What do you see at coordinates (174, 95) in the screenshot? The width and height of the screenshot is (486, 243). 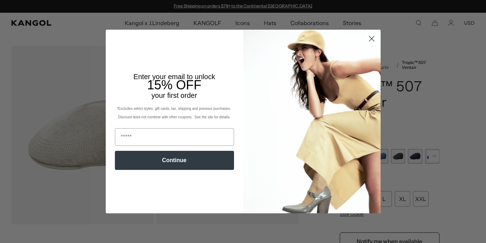 I see `span: your first order` at bounding box center [174, 95].